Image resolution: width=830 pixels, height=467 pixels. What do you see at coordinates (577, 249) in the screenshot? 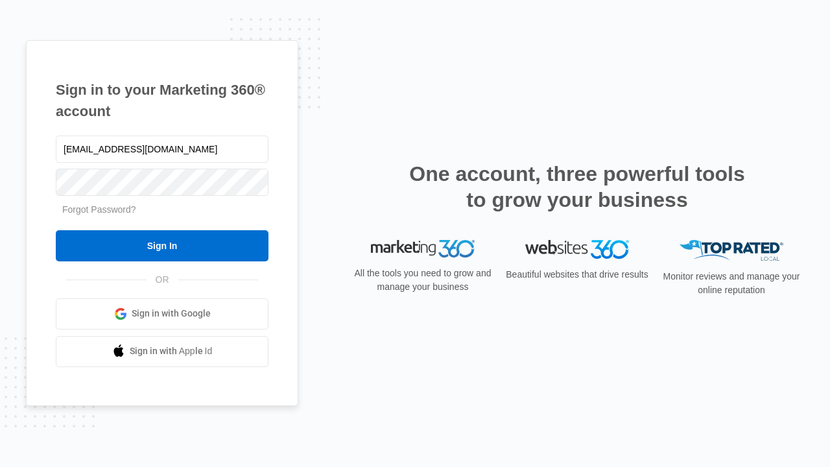
I see `img: Websites 360` at bounding box center [577, 249].